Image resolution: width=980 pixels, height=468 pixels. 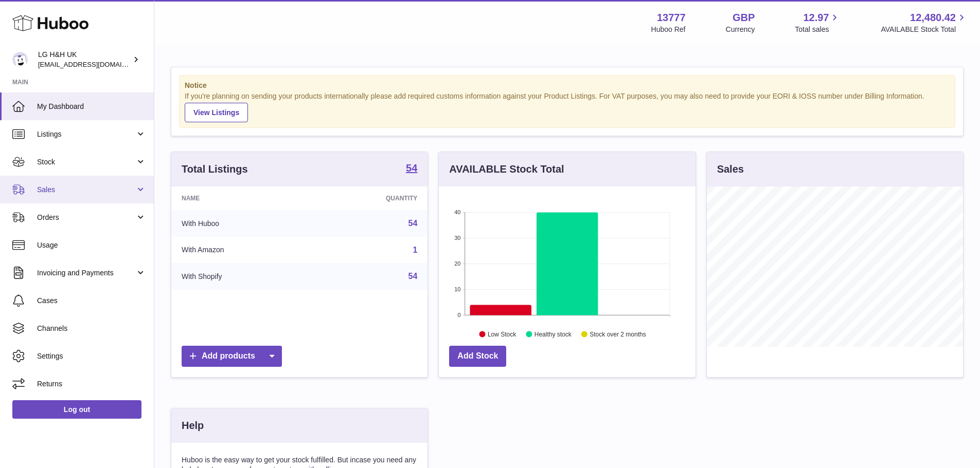 I want to click on text: 20, so click(x=458, y=264).